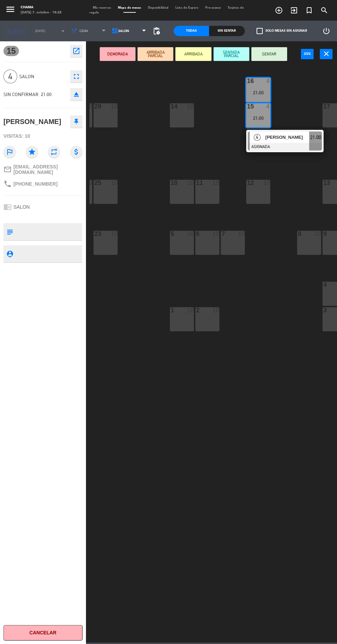  I want to click on i: turned_in_not, so click(309, 10).